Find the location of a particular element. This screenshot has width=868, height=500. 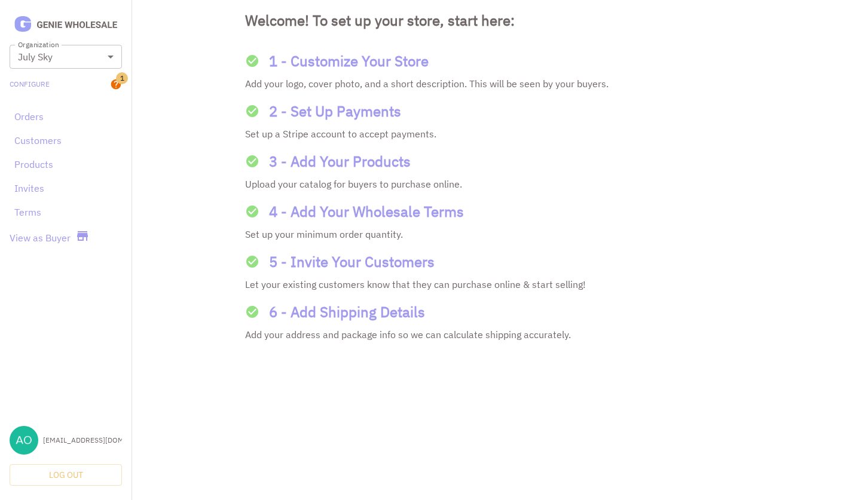

button: Log Out is located at coordinates (66, 475).